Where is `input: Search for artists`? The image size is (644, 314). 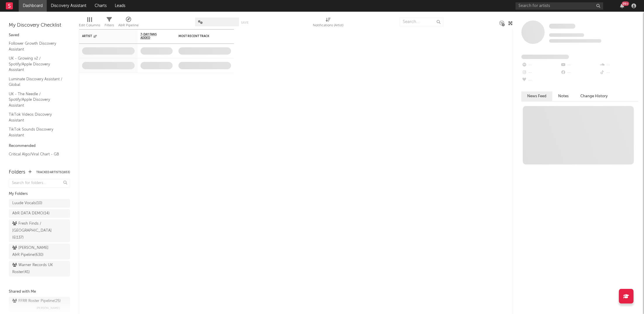
input: Search for artists is located at coordinates (559, 6).